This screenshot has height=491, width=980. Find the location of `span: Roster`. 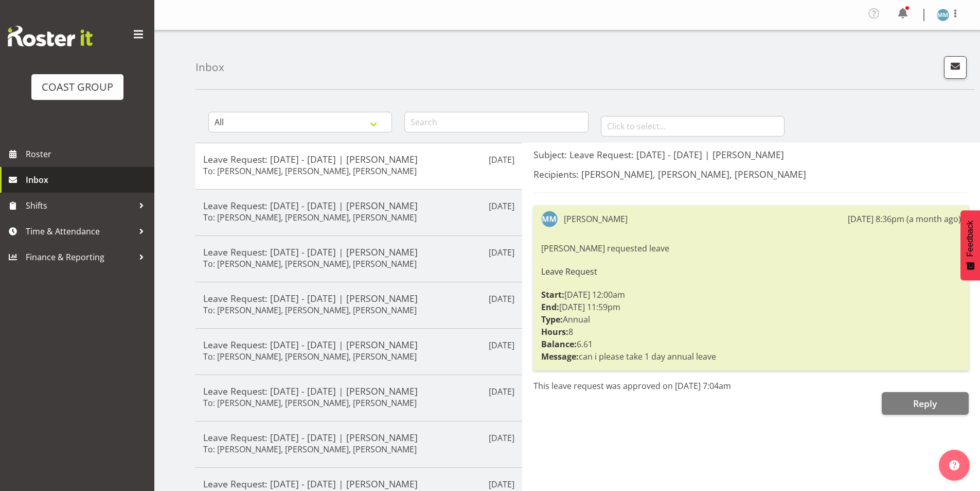

span: Roster is located at coordinates (88, 154).